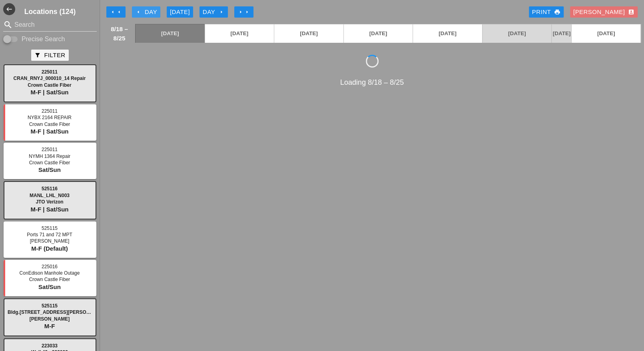  Describe the element at coordinates (37, 55) in the screenshot. I see `i: filter_alt` at that location.